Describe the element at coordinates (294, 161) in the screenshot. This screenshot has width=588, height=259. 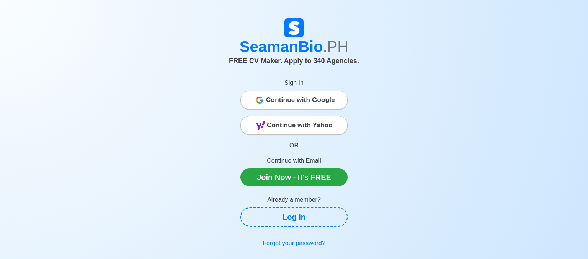
I see `p: Continue with Email` at that location.